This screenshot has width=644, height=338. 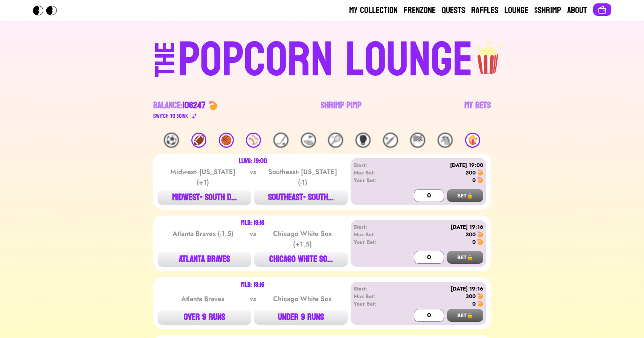 I want to click on a: Quests, so click(x=453, y=11).